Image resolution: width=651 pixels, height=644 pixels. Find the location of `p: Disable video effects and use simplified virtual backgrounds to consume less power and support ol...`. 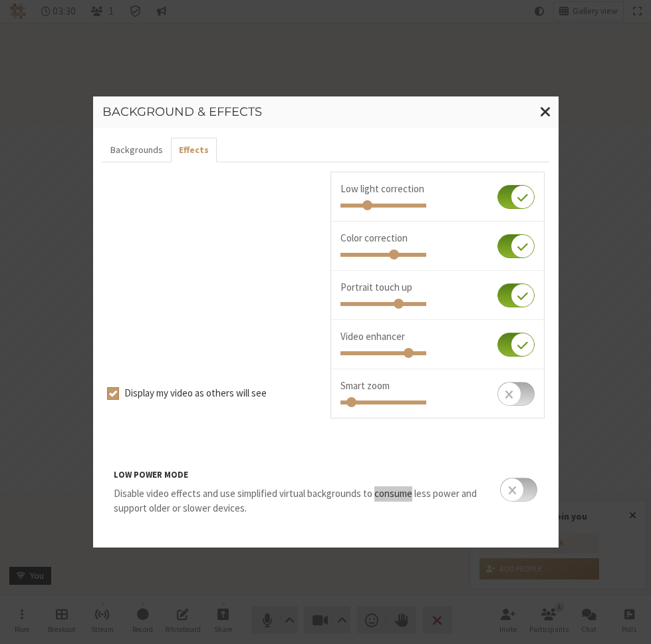

p: Disable video effects and use simplified virtual backgrounds to consume less power and support ol... is located at coordinates (309, 501).